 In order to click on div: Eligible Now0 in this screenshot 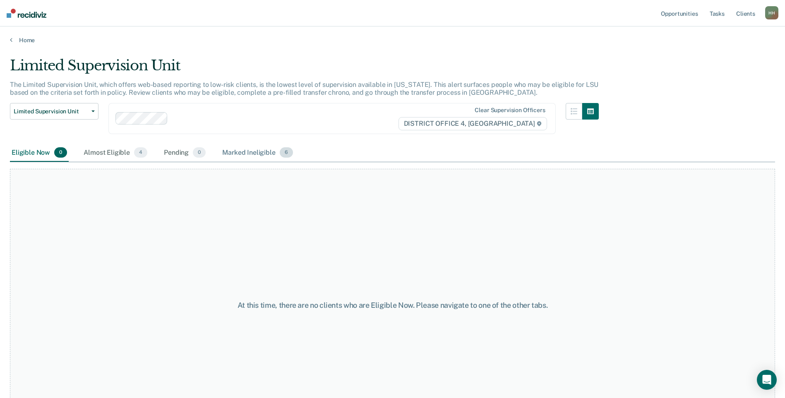, I will do `click(39, 153)`.